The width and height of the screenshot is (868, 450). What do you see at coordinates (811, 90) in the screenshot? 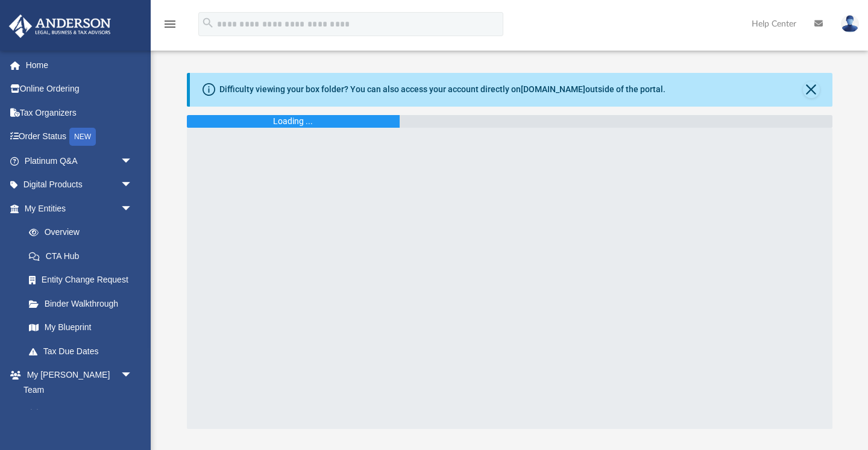
I see `button: Close` at bounding box center [811, 90].